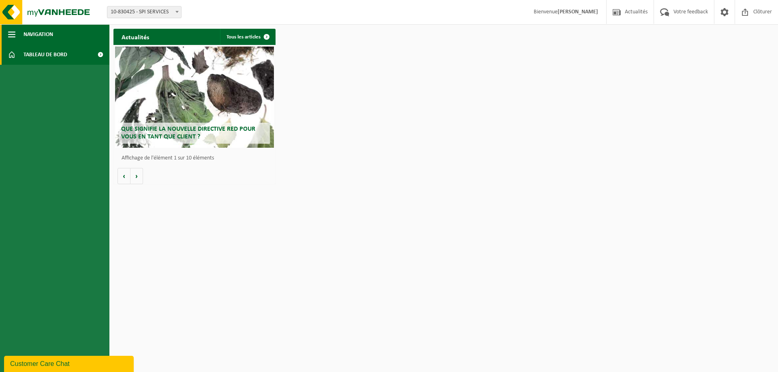 The width and height of the screenshot is (778, 372). Describe the element at coordinates (135, 36) in the screenshot. I see `h2: Actualités` at that location.